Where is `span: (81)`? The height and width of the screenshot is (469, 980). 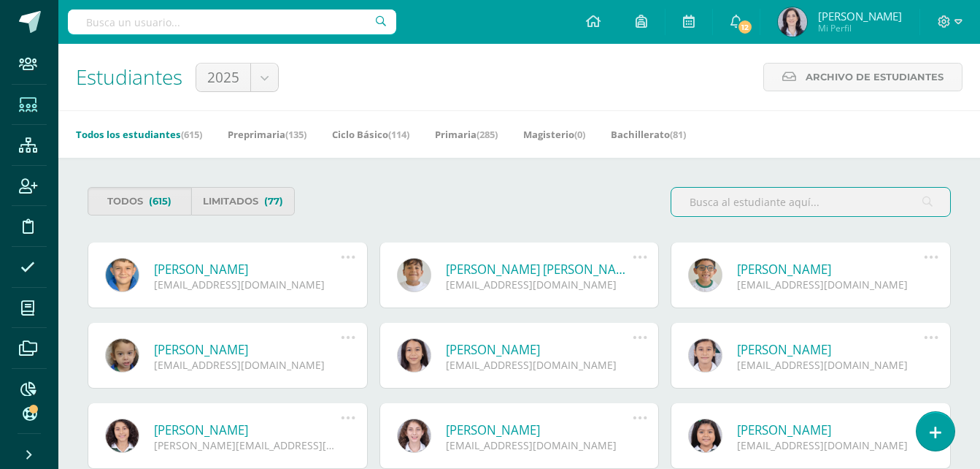 span: (81) is located at coordinates (678, 134).